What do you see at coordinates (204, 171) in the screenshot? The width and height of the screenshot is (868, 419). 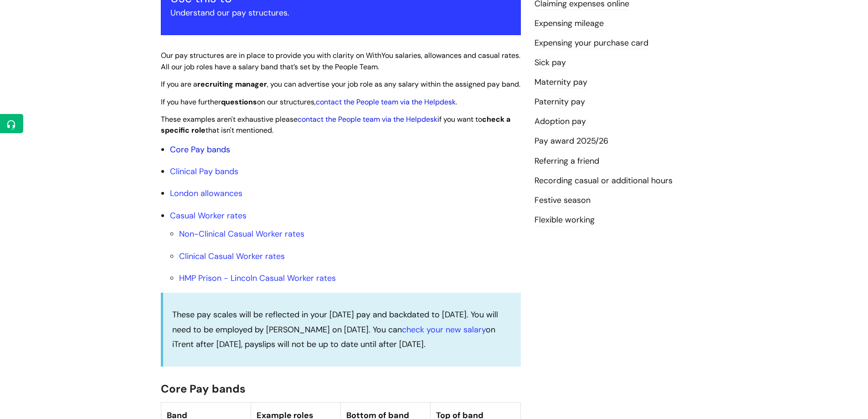 I see `a: Clinical Pay bands` at bounding box center [204, 171].